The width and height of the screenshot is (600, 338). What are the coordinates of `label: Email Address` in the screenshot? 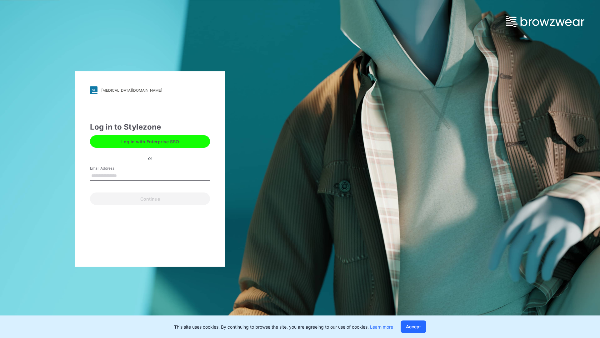 It's located at (112, 168).